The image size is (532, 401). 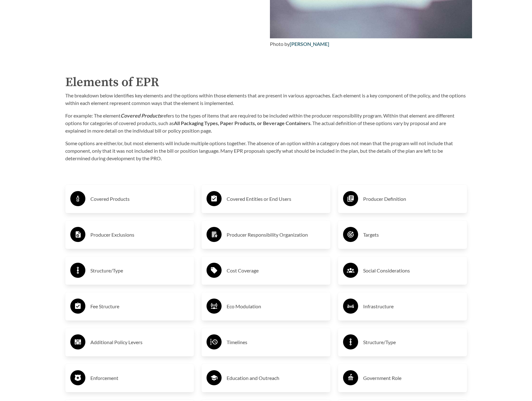 I want to click on div: Photo by, so click(x=371, y=44).